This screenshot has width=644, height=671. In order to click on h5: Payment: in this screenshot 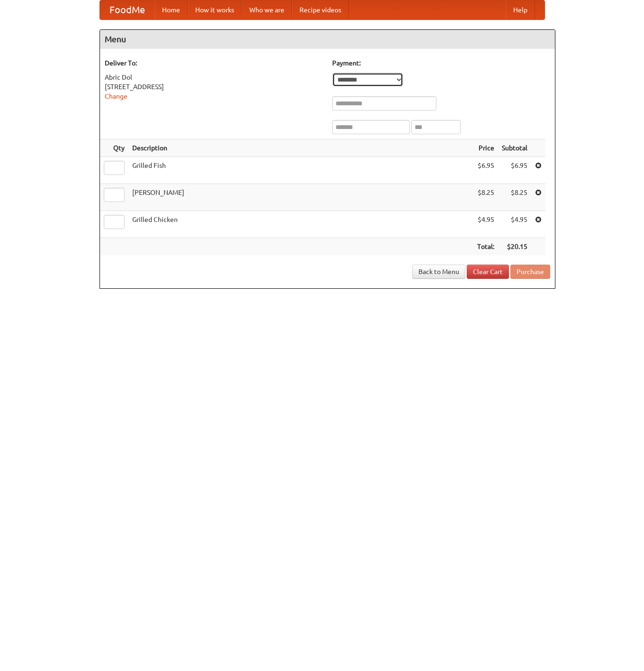, I will do `click(442, 63)`.